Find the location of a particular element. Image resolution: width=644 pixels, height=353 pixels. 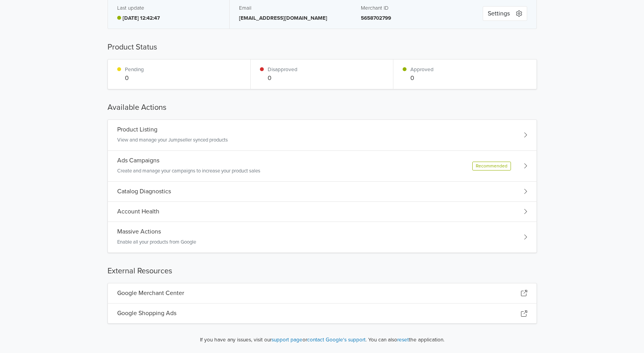

a: reset is located at coordinates (403, 339).